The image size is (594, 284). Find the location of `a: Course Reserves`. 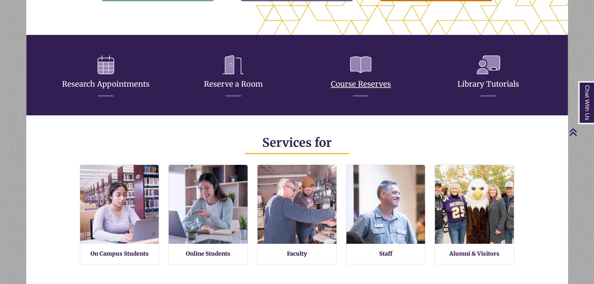

a: Course Reserves is located at coordinates (361, 76).